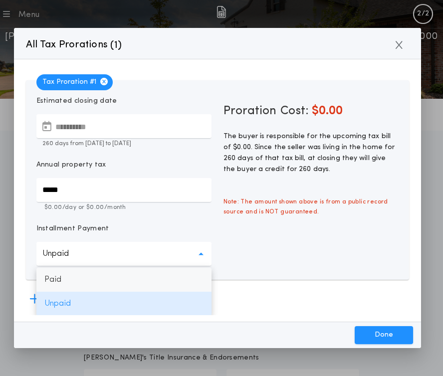  Describe the element at coordinates (74, 82) in the screenshot. I see `span: Tax Proration # 1` at that location.